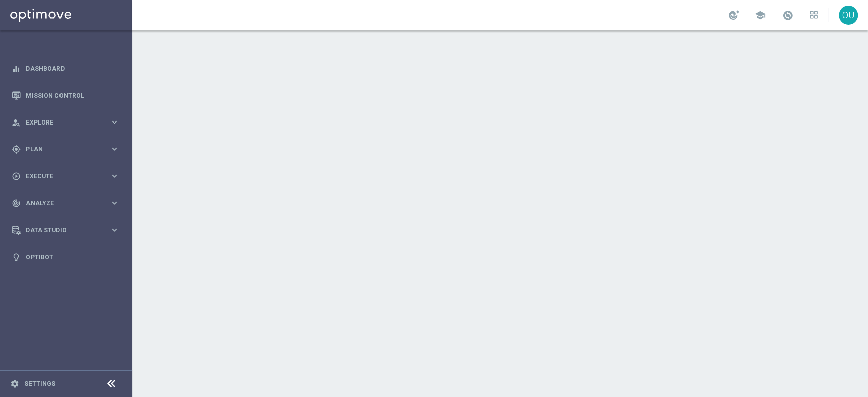  I want to click on button: play_circle_outline Execute keyboard_arrow_right, so click(66, 177).